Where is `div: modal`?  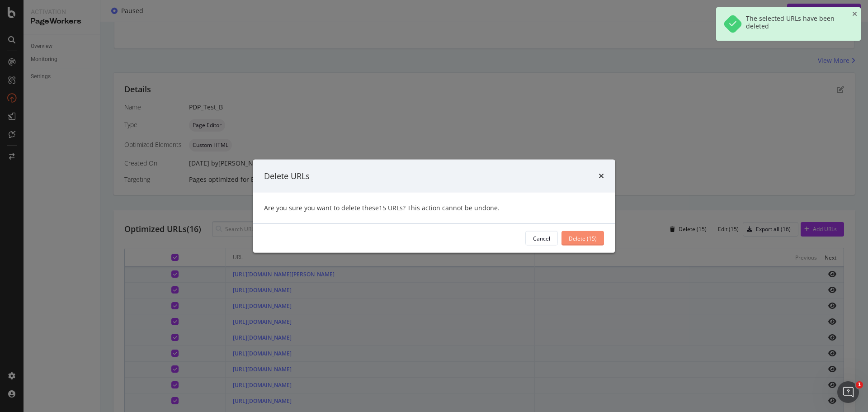 div: modal is located at coordinates (434, 206).